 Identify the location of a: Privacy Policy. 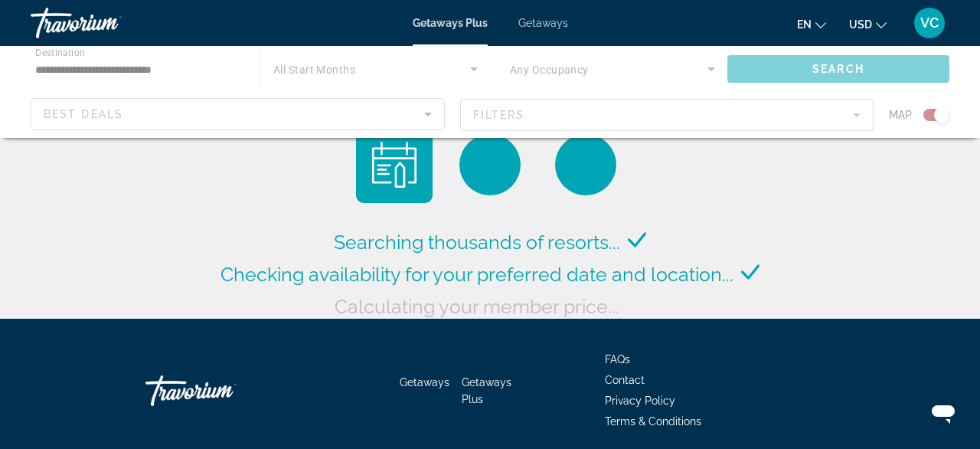
(640, 401).